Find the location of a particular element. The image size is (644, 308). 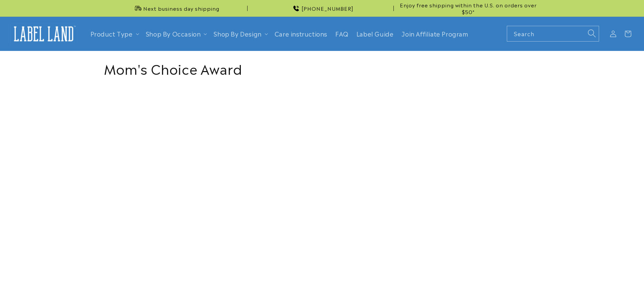

span: Next business day shipping is located at coordinates (181, 8).